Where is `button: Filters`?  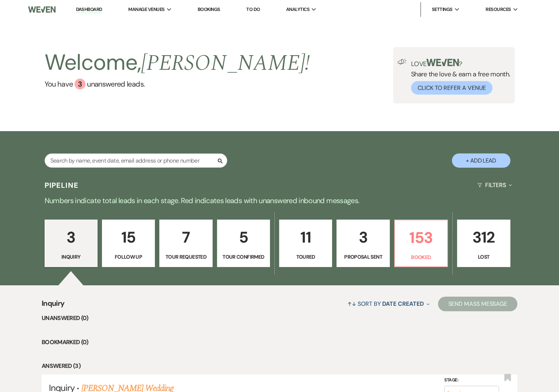
button: Filters is located at coordinates (494, 185).